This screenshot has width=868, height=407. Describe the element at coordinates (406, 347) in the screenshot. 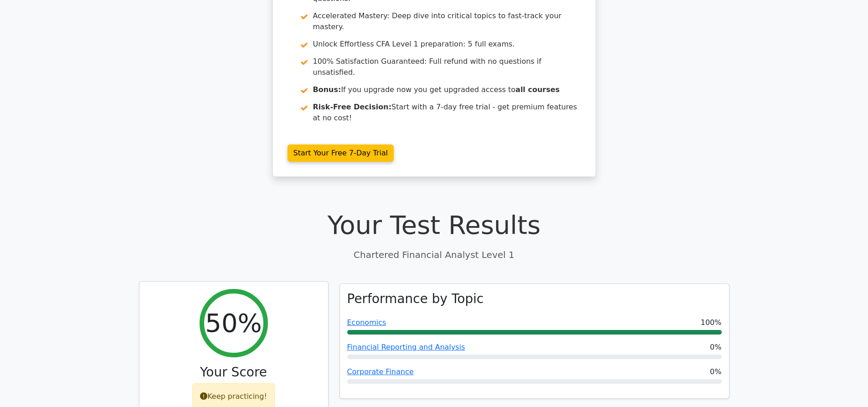

I see `a: Financial Reporting and Analysis` at that location.